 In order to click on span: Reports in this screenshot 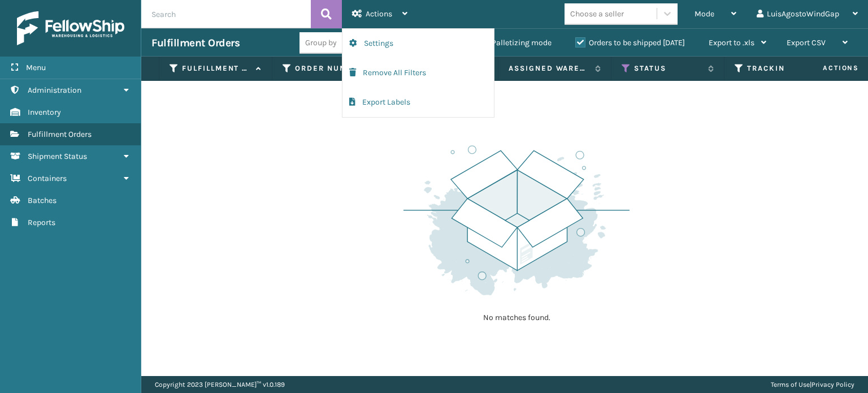, I will do `click(41, 222)`.